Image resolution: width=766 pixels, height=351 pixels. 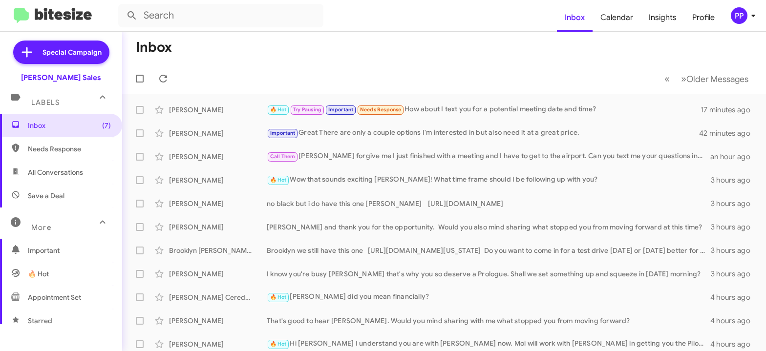 What do you see at coordinates (715, 79) in the screenshot?
I see `button: Next` at bounding box center [715, 79].